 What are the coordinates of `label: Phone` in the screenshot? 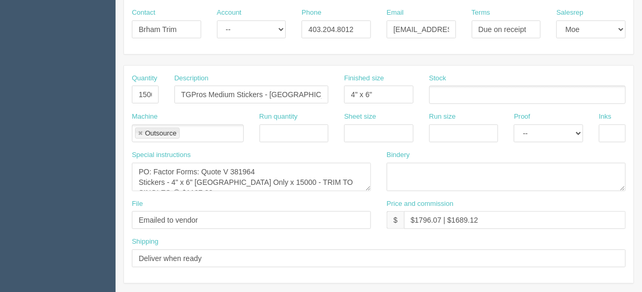 It's located at (311, 13).